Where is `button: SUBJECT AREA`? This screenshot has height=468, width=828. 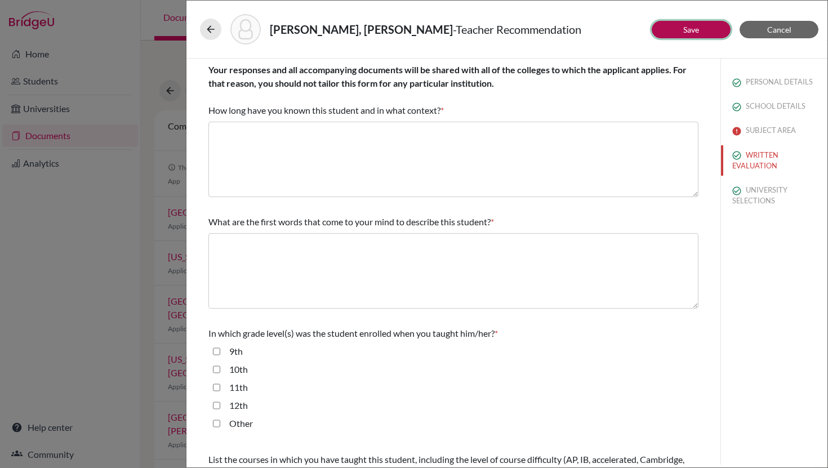 button: SUBJECT AREA is located at coordinates (774, 130).